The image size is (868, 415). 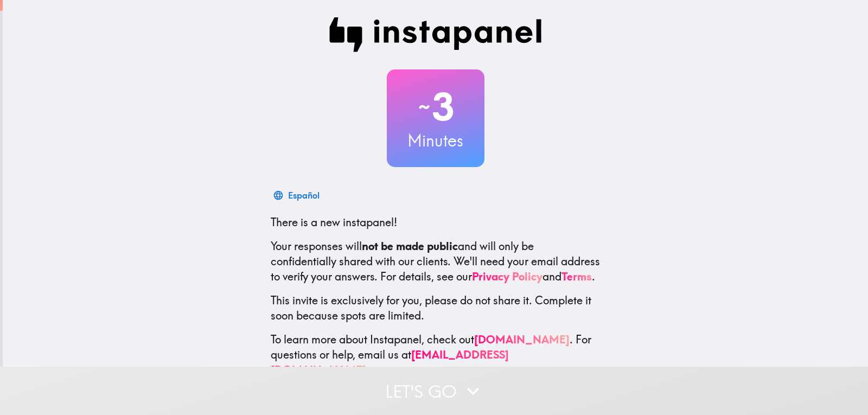 I want to click on b: not be made public, so click(x=409, y=245).